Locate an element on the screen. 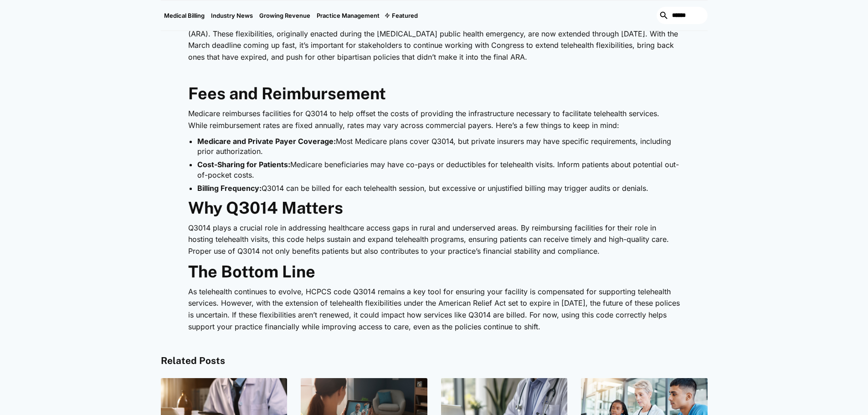  strong: Medicare and Private Payer Coverage: is located at coordinates (267, 141).